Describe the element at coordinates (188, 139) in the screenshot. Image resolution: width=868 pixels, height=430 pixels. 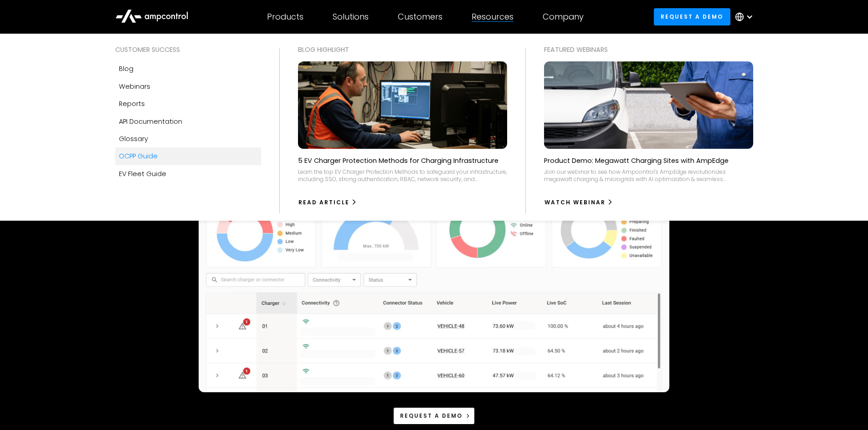
I see `a: Glossary` at that location.